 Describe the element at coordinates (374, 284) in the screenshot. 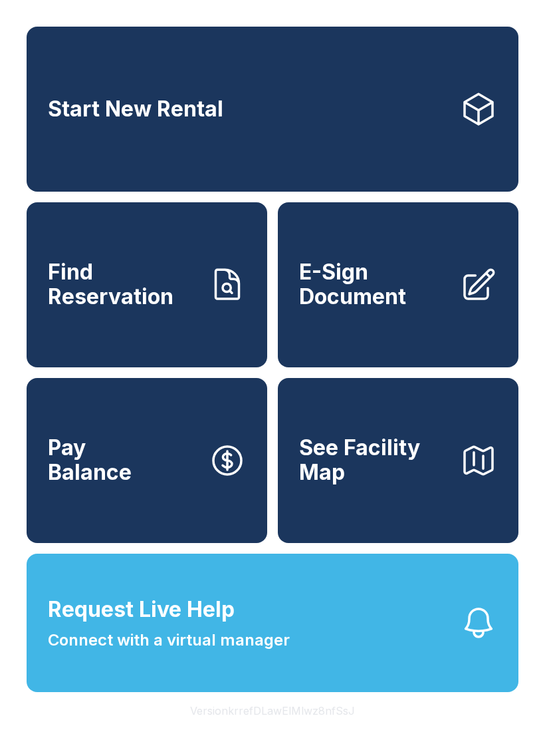

I see `span: E-Sign Document` at that location.